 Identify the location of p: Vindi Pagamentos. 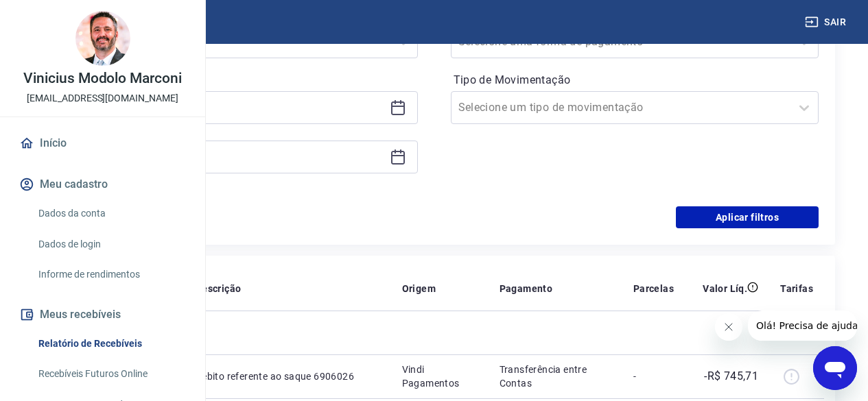
(440, 376).